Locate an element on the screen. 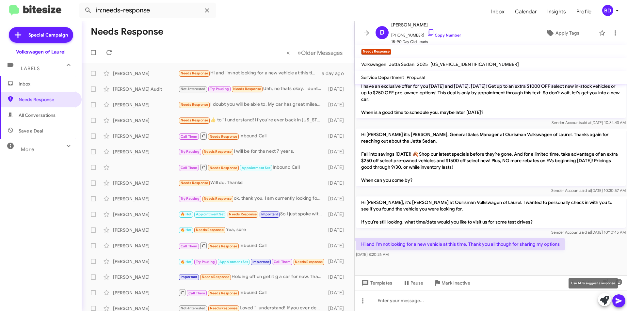 The image size is (627, 311). nav: Page navigation example is located at coordinates (314, 53).